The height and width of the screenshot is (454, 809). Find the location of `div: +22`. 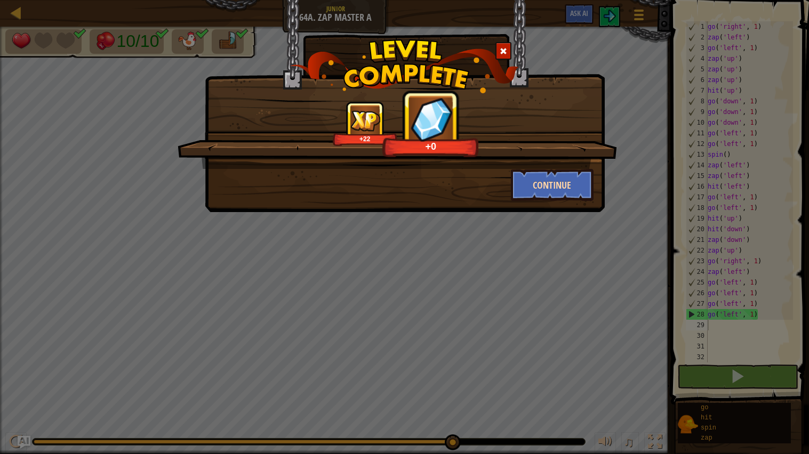

div: +22 is located at coordinates (365, 139).